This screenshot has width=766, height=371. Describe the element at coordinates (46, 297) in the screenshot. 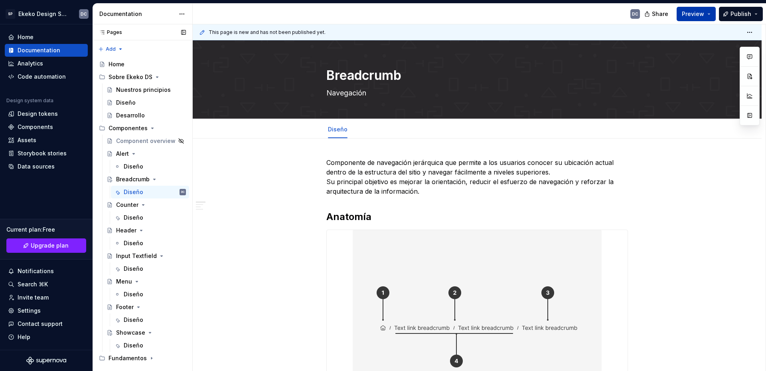

I see `a: Invite team` at that location.